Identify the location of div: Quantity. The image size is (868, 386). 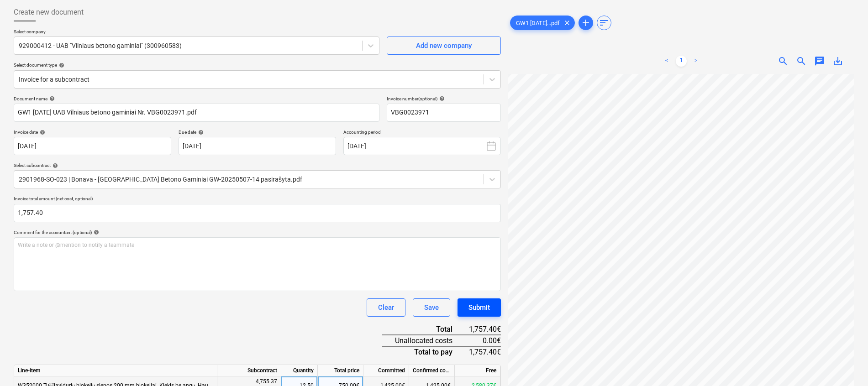
(299, 371).